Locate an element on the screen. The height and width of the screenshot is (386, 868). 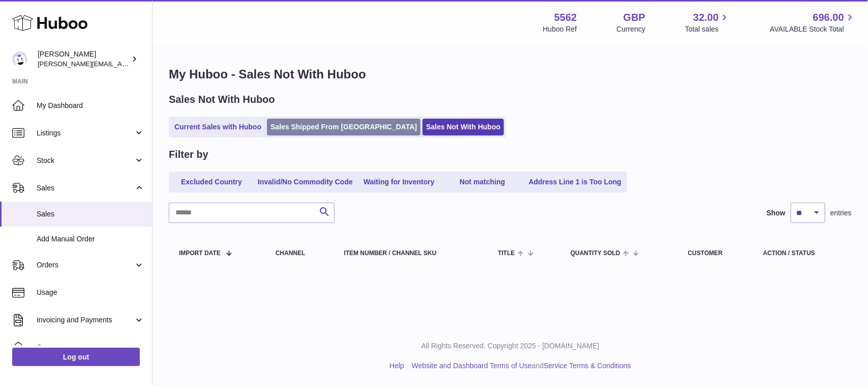
span: 696.00 is located at coordinates (828, 17).